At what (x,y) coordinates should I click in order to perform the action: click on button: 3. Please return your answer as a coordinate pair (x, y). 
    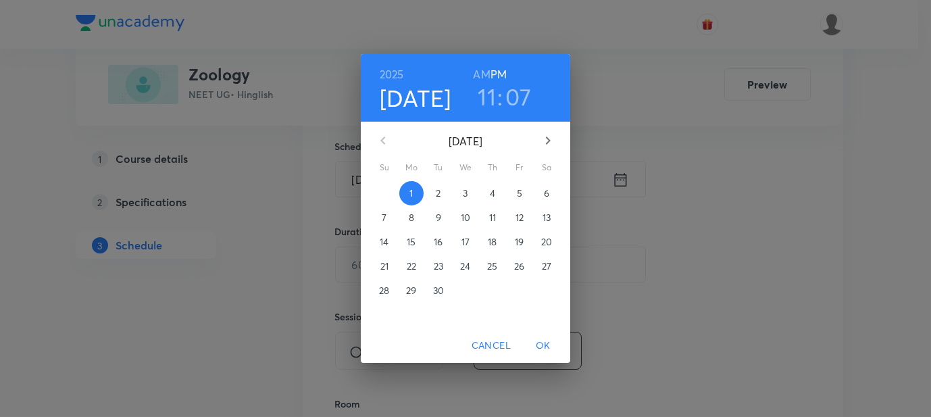
    Looking at the image, I should click on (466, 193).